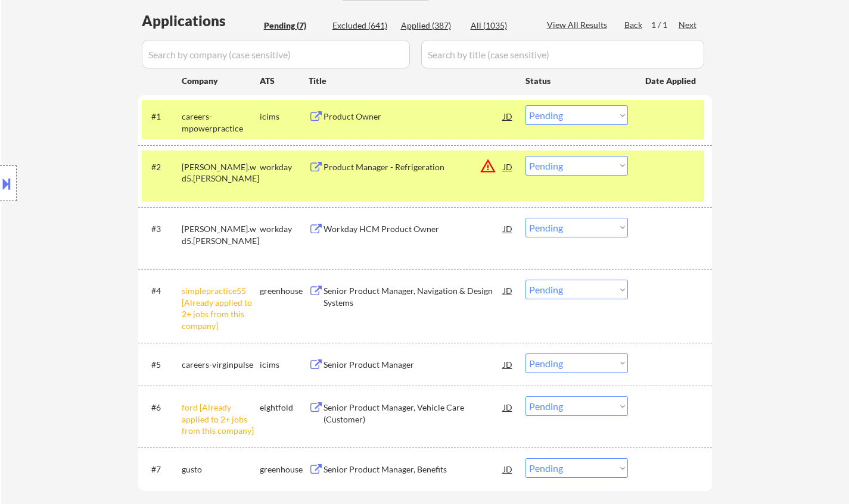  Describe the element at coordinates (200, 21) in the screenshot. I see `div: Applications` at that location.